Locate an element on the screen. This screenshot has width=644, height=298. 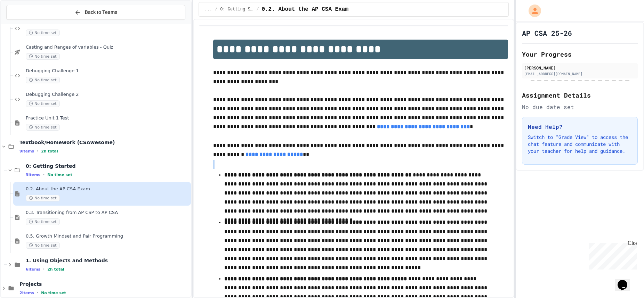
span: 2 items is located at coordinates (27, 293).